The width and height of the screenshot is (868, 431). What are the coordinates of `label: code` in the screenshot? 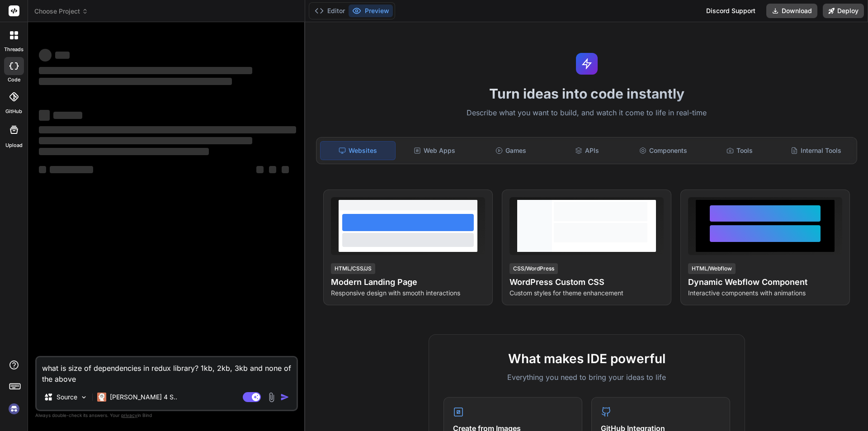 It's located at (14, 79).